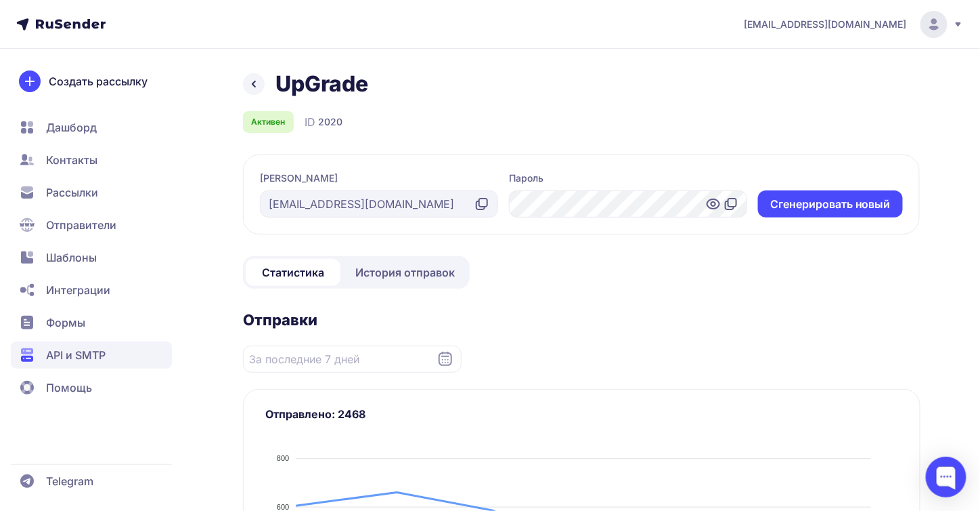  I want to click on h1: UpGrade, so click(321, 84).